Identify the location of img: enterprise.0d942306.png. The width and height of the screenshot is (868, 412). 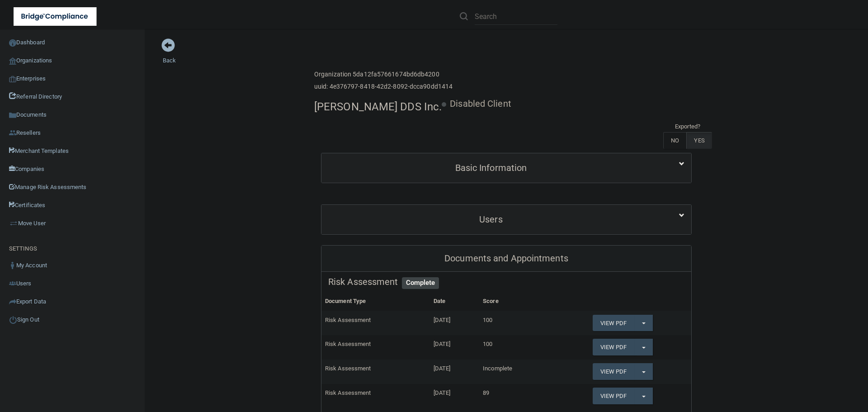
(13, 79).